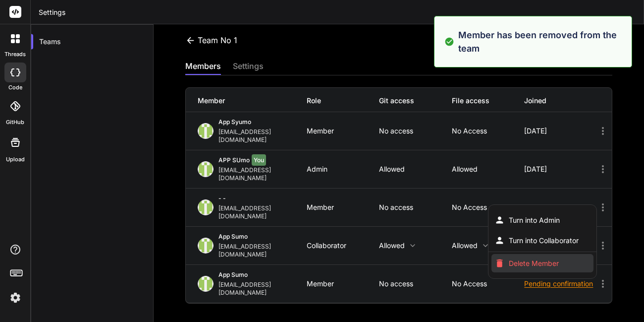  What do you see at coordinates (15, 54) in the screenshot?
I see `label: threads` at bounding box center [15, 54].